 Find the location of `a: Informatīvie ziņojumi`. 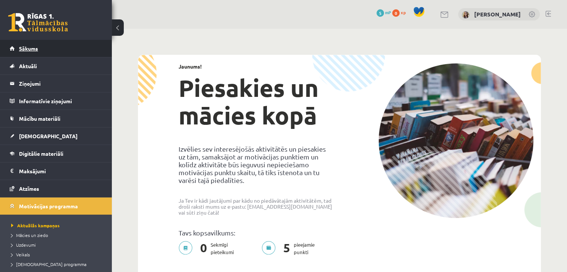

a: Informatīvie ziņojumi is located at coordinates (56, 101).